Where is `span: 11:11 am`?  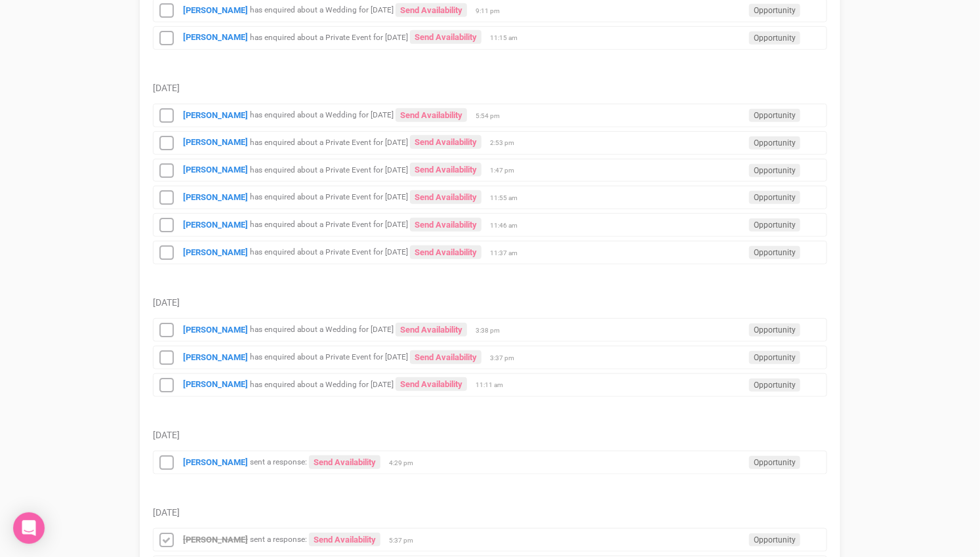
span: 11:11 am is located at coordinates (492, 385).